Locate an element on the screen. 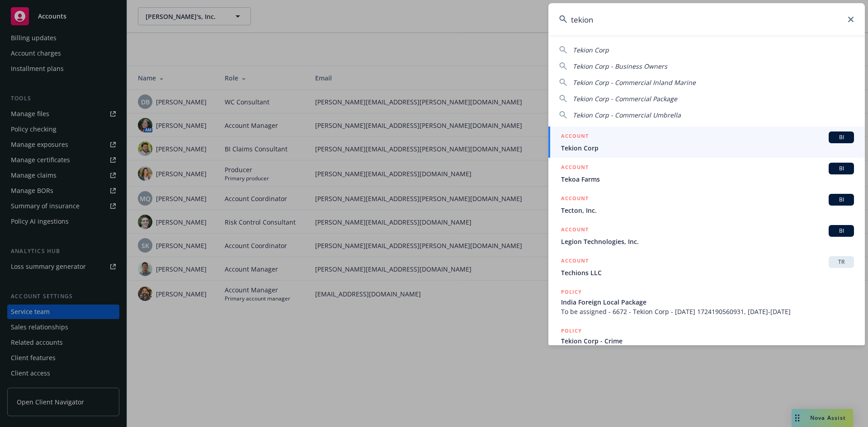 The width and height of the screenshot is (868, 427). span: Tekoa Farms is located at coordinates (707, 179).